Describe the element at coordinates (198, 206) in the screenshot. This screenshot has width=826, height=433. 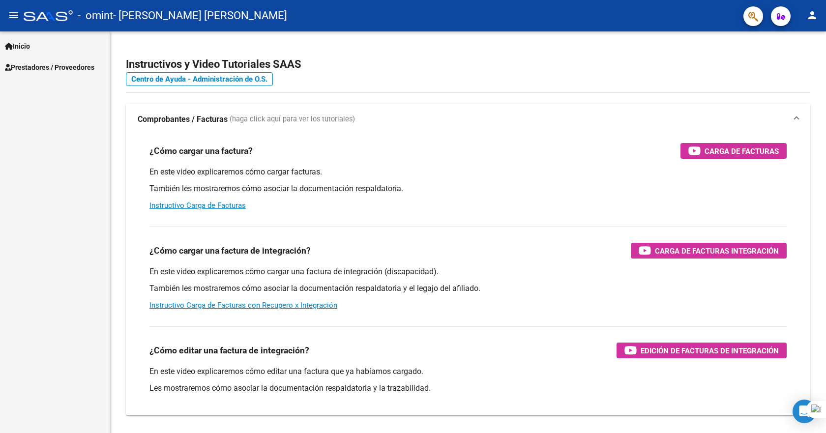
I see `a: Instructivo Carga de Facturas` at that location.